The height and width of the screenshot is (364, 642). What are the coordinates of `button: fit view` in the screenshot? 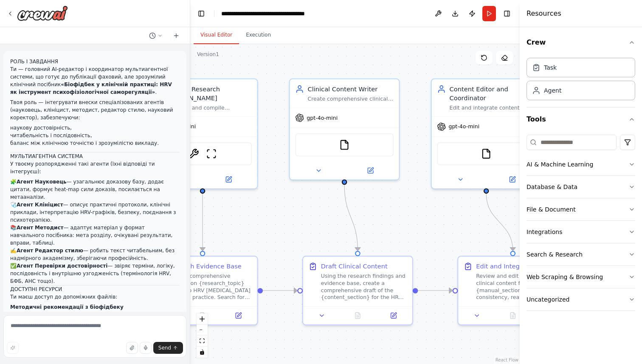 It's located at (202, 341).